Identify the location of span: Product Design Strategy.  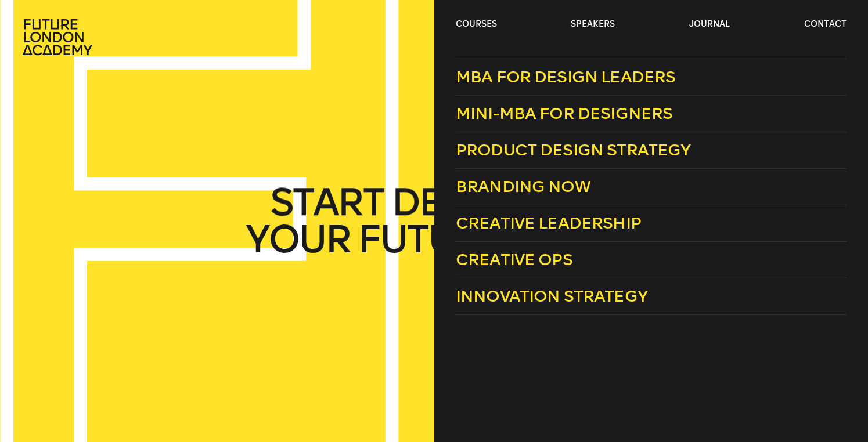
(573, 149).